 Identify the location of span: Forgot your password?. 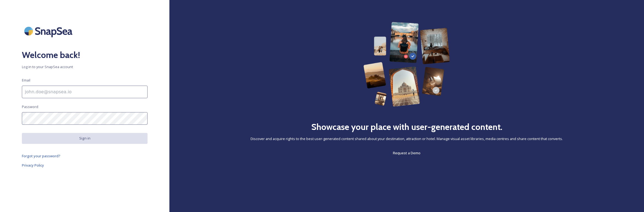
(41, 156).